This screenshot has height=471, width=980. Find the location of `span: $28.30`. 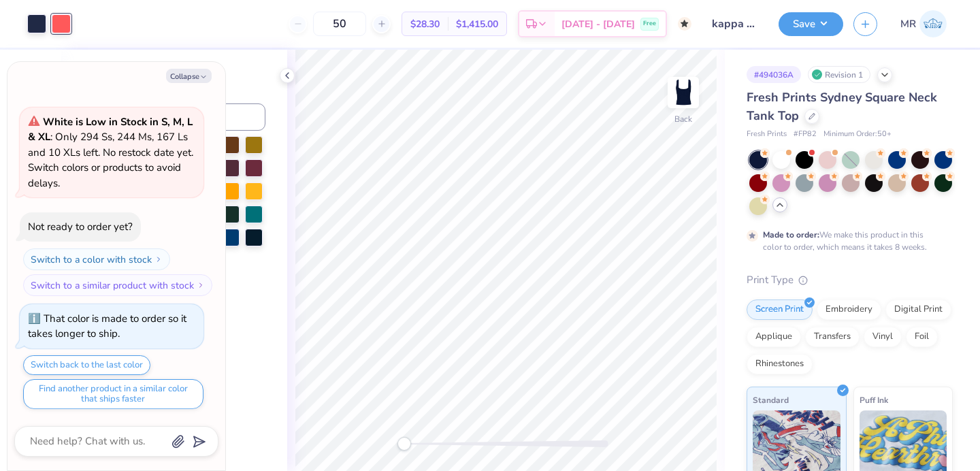

span: $28.30 is located at coordinates (425, 24).